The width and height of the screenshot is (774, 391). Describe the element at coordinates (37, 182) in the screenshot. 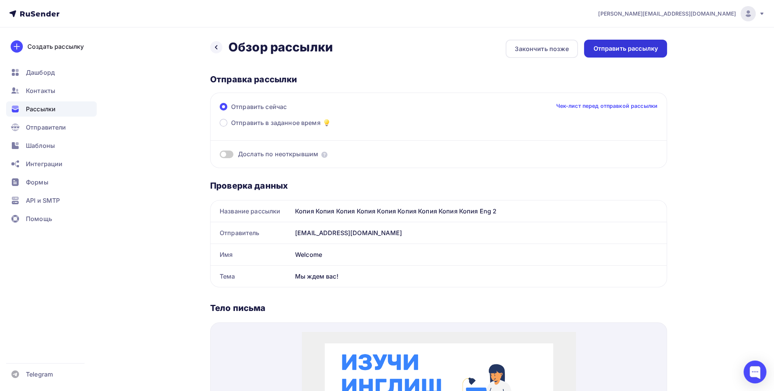

I see `span: Формы` at that location.